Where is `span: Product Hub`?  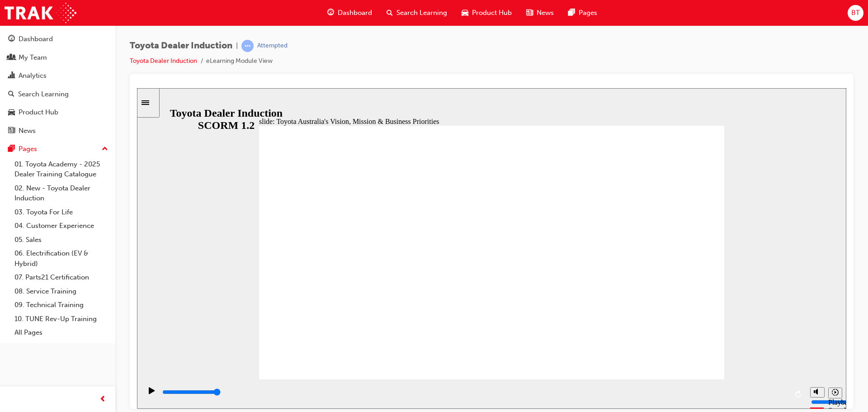
span: Product Hub is located at coordinates (492, 13).